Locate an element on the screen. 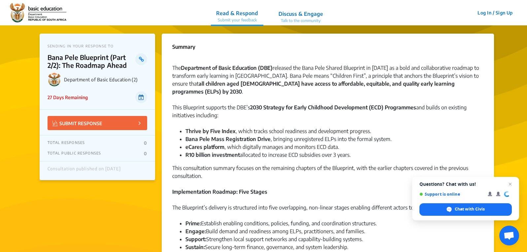 This screenshot has height=252, width=527. strong: R10 billion is located at coordinates (198, 155).